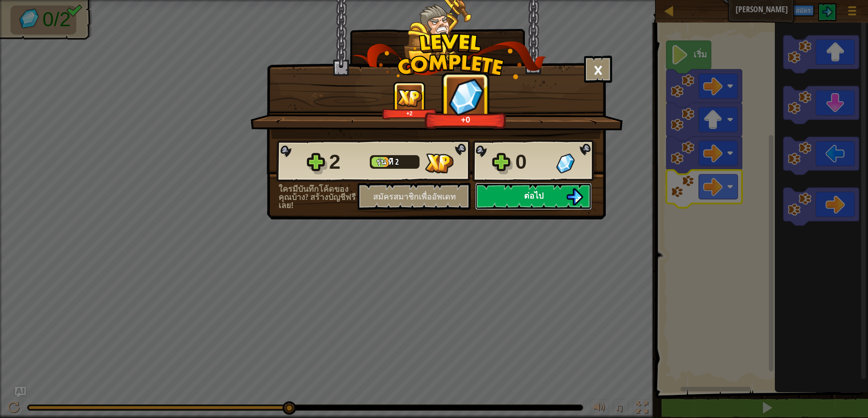  What do you see at coordinates (414, 196) in the screenshot?
I see `font: สมัครสมาชิกเพื่ออัพเดท` at bounding box center [414, 196].